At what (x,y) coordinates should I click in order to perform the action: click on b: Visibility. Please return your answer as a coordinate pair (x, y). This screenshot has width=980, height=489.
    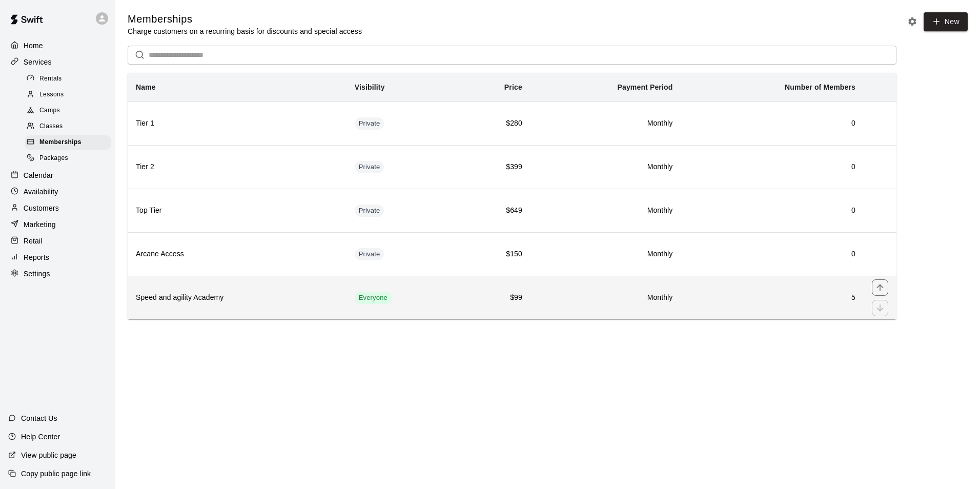
    Looking at the image, I should click on (369, 87).